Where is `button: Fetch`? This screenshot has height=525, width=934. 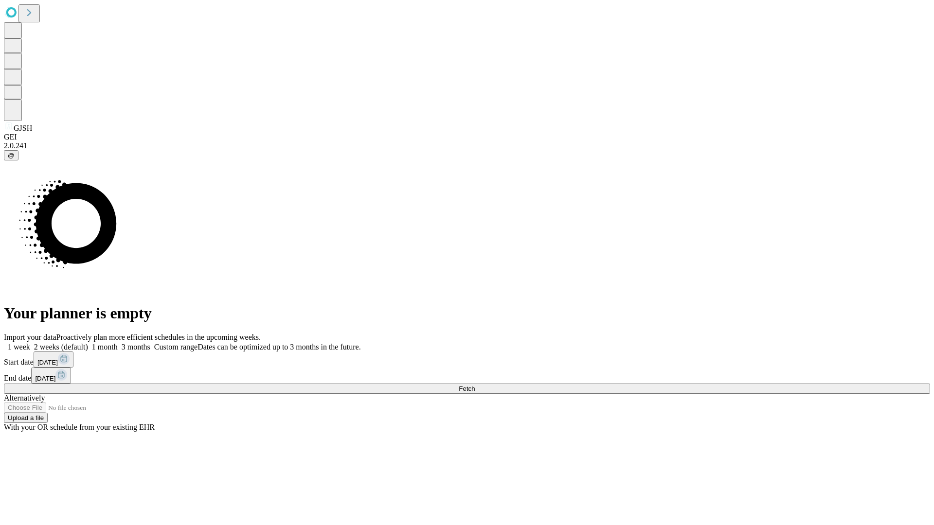 button: Fetch is located at coordinates (467, 389).